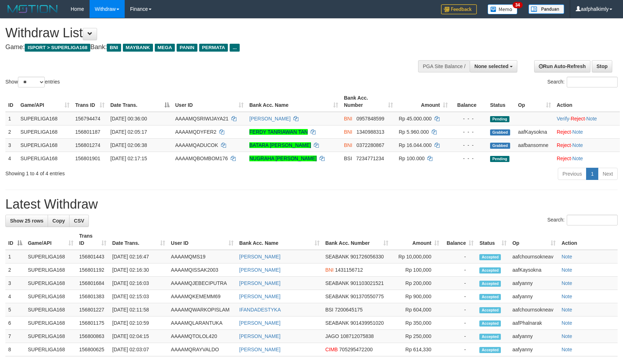  What do you see at coordinates (417, 336) in the screenshot?
I see `td: Rp 250,000` at bounding box center [417, 336].